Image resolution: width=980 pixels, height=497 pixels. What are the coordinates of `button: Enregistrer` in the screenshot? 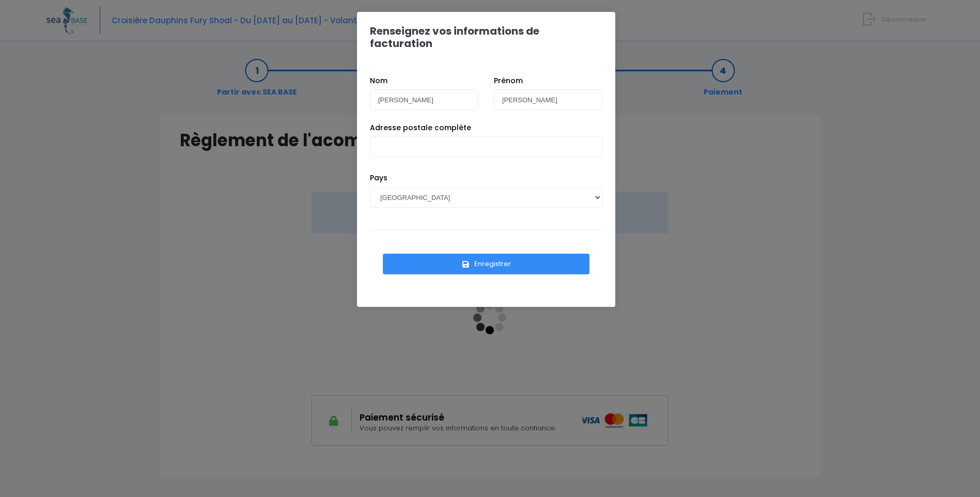 It's located at (486, 264).